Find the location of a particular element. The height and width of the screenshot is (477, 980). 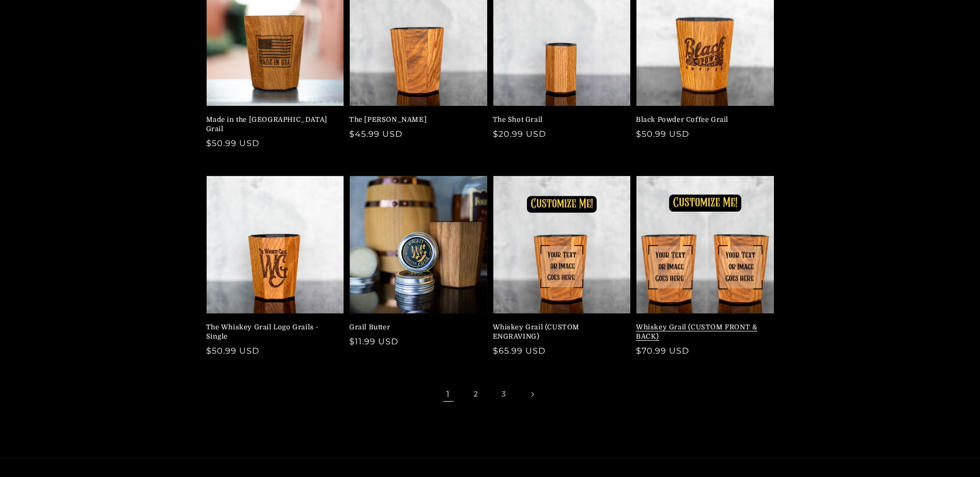

a: Black Powder Coffee Grail is located at coordinates (702, 120).